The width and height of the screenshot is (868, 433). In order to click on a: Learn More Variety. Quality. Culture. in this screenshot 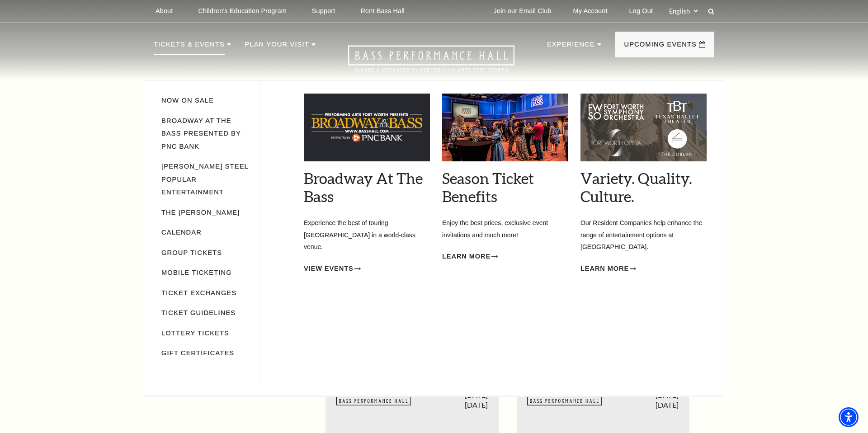, I will do `click(608, 268)`.